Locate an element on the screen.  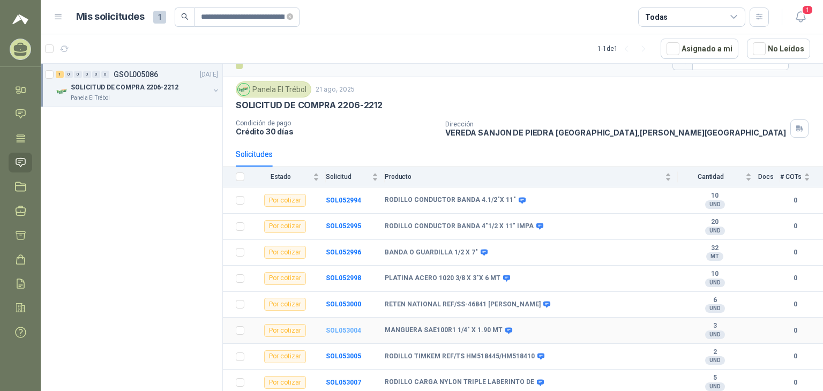
a: SOL052994 is located at coordinates (343, 200).